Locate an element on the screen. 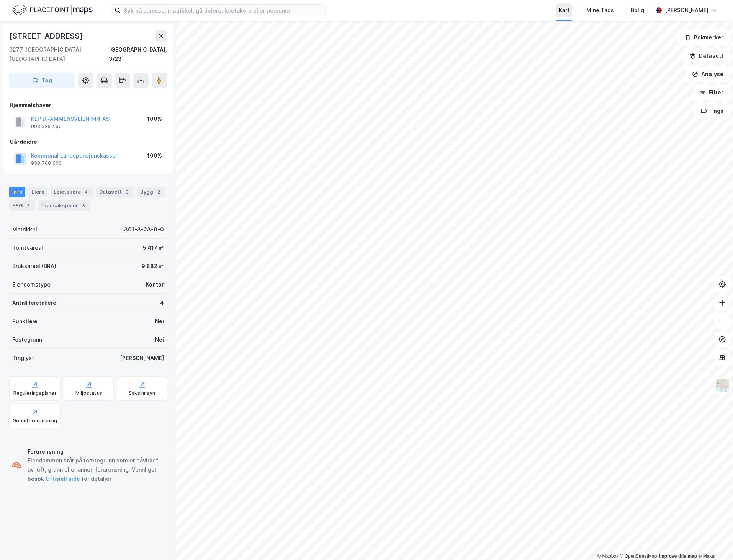 This screenshot has width=733, height=560. div: Eiere is located at coordinates (38, 192).